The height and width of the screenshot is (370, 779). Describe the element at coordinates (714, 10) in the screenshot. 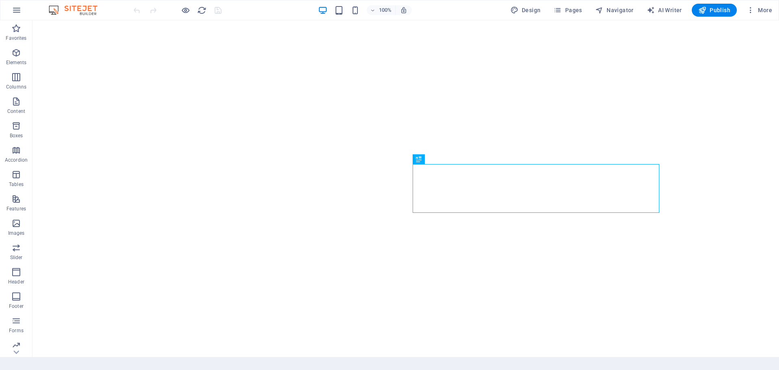

I see `button: Publish` at that location.